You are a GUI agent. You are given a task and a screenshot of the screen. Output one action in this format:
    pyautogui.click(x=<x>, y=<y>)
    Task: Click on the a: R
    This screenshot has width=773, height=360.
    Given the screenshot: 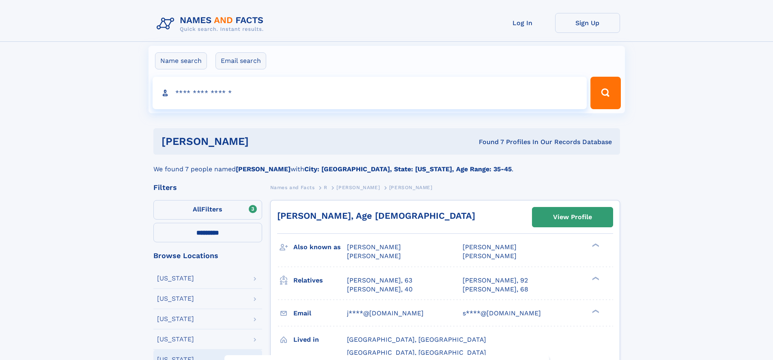 What is the action you would take?
    pyautogui.click(x=326, y=187)
    